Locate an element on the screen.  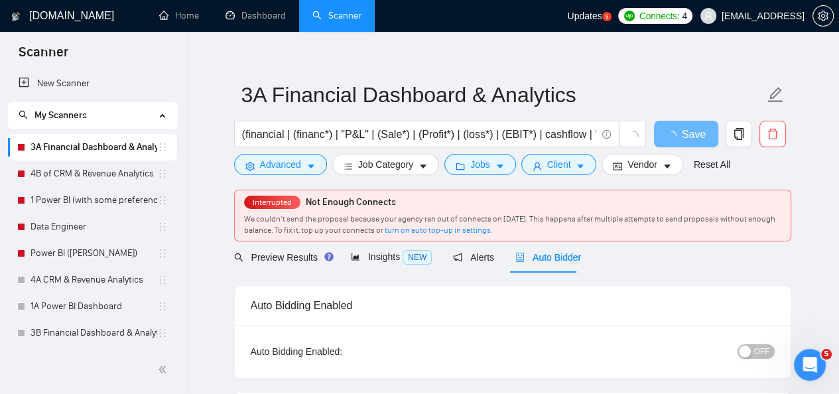
a: Reset All is located at coordinates (712, 165).